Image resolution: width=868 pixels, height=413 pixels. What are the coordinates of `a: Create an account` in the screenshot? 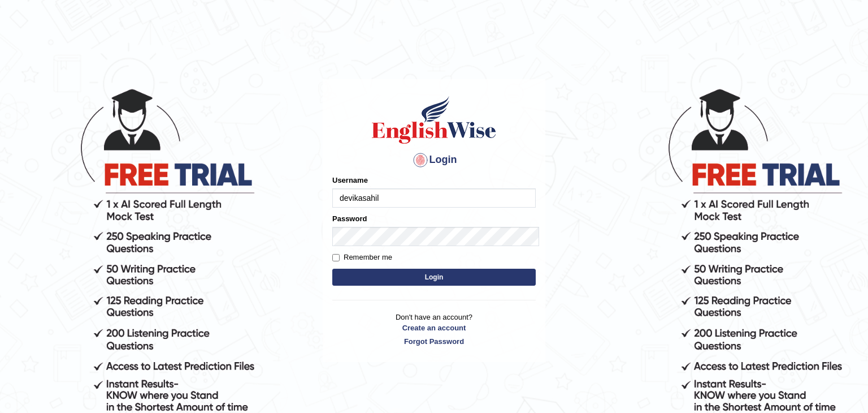 It's located at (434, 327).